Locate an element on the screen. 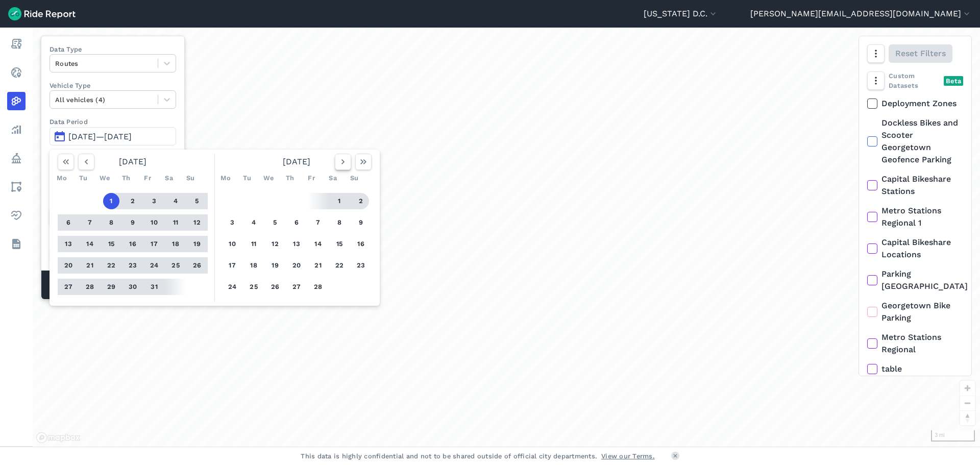 Image resolution: width=980 pixels, height=465 pixels. button: 1 is located at coordinates (111, 201).